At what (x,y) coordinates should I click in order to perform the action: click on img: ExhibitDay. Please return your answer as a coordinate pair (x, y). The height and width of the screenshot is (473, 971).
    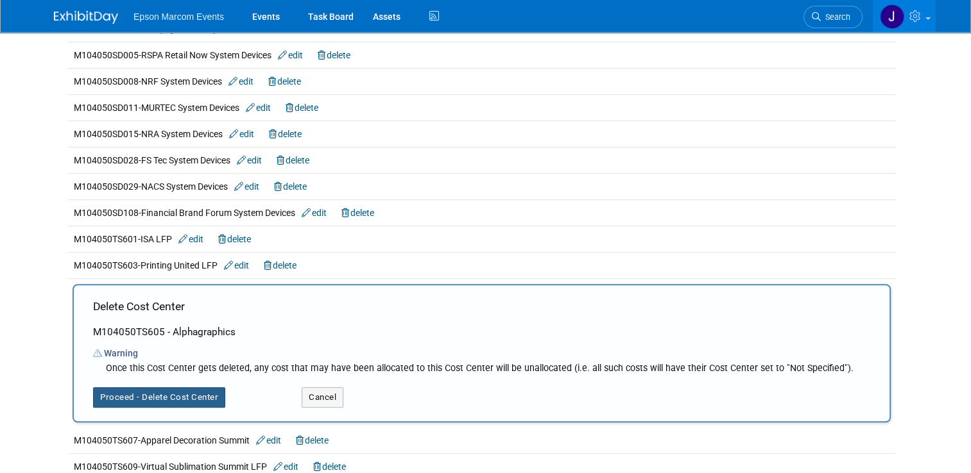
    Looking at the image, I should click on (86, 17).